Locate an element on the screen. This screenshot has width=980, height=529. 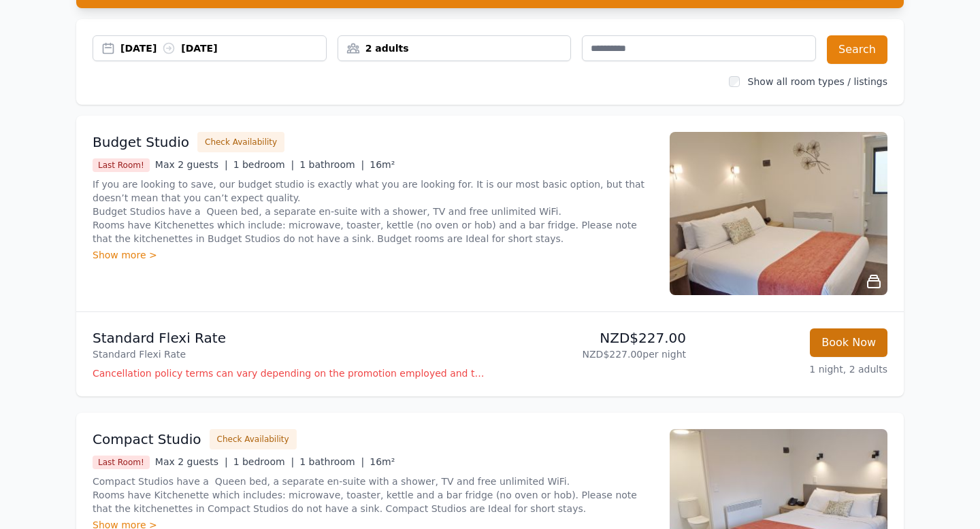
button: Book Now is located at coordinates (848, 343).